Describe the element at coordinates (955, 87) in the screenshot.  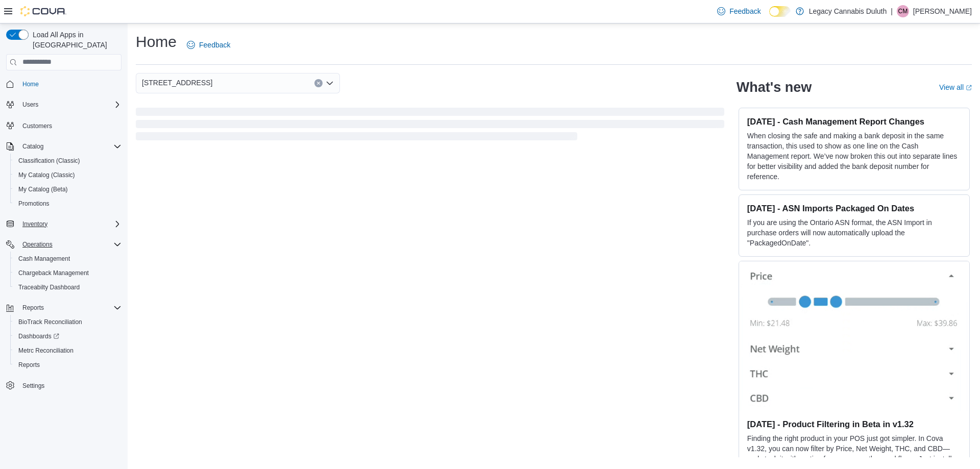
I see `a: View allExternal link` at that location.